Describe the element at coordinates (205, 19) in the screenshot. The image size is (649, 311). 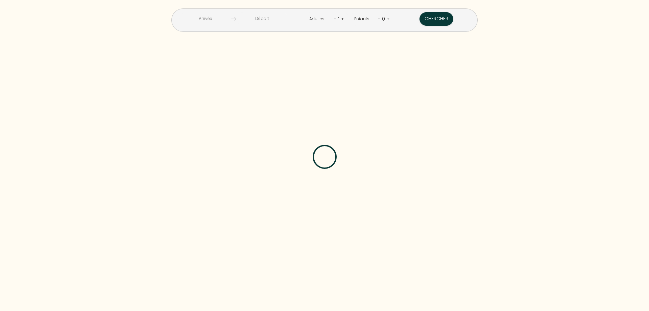
I see `input: Arrivée` at that location.